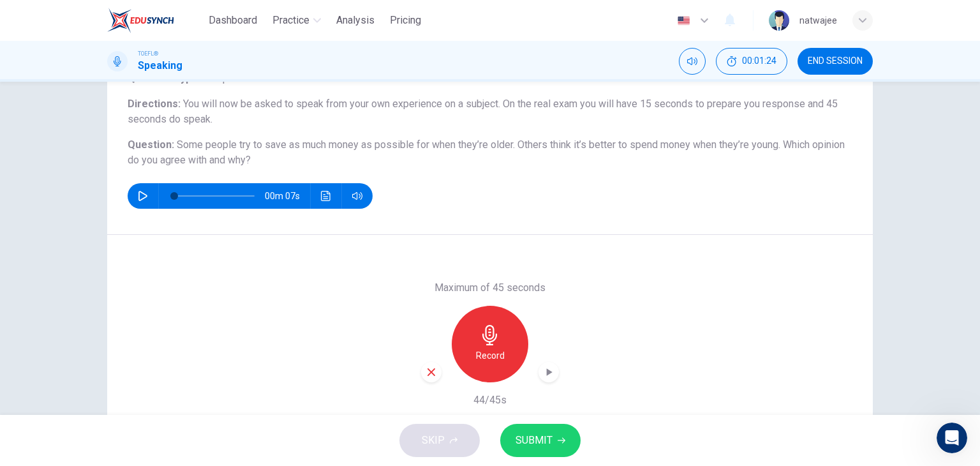  Describe the element at coordinates (233, 20) in the screenshot. I see `a: Dashboard` at that location.